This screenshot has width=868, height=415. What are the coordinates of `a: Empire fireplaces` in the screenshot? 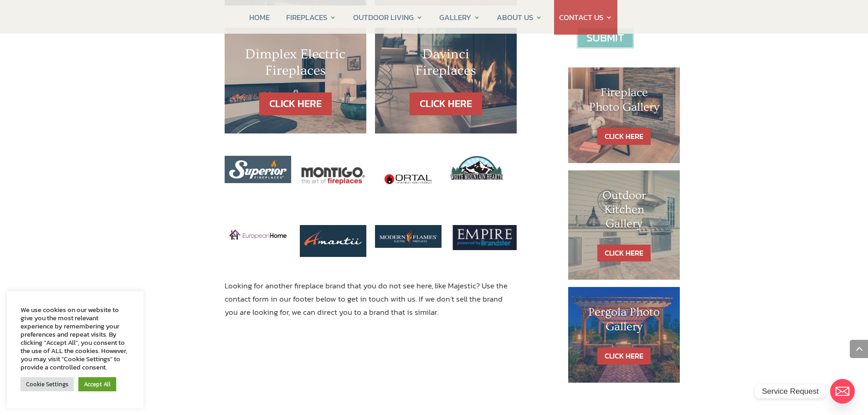 It's located at (483, 247).